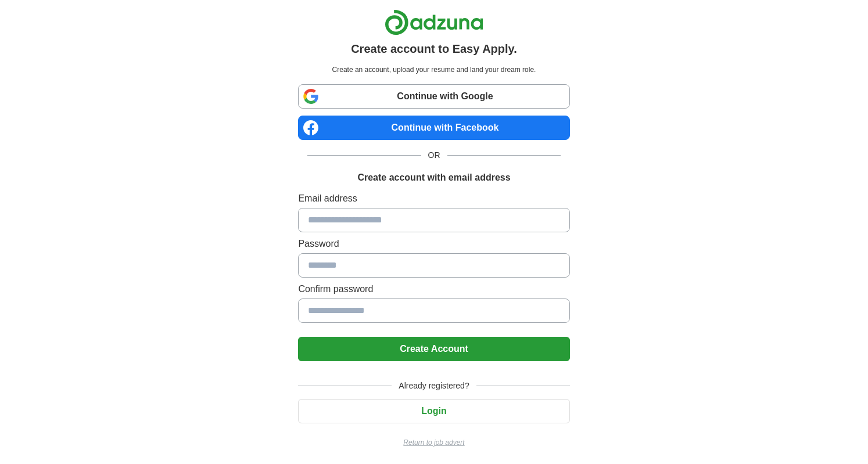  I want to click on h1: Create account to Easy Apply., so click(434, 49).